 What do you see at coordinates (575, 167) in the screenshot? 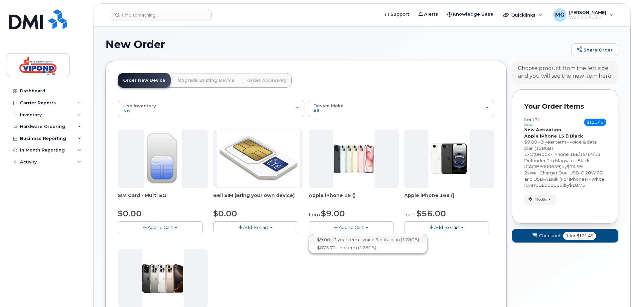
I see `span: $74.99` at bounding box center [575, 167].